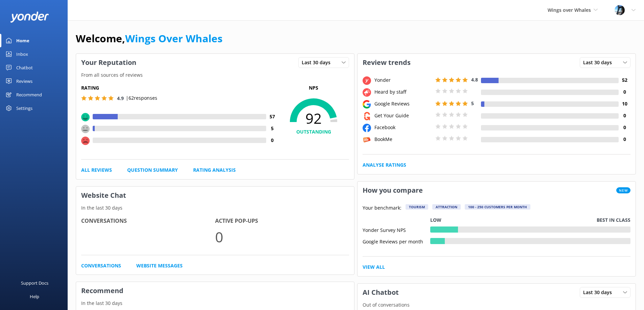 Image resolution: width=644 pixels, height=310 pixels. Describe the element at coordinates (179, 88) in the screenshot. I see `h5: Rating` at that location.